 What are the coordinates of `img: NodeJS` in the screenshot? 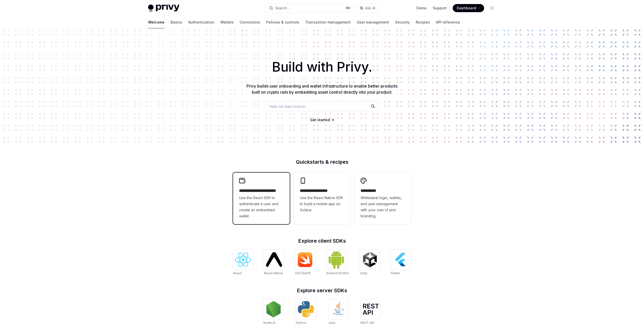 It's located at (273, 309).